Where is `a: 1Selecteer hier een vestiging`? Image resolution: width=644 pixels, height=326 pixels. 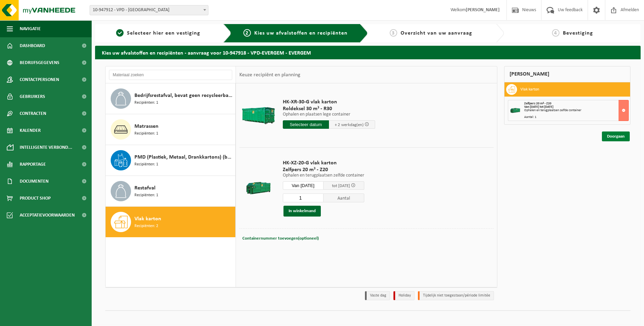 a: 1Selecteer hier een vestiging is located at coordinates (158, 33).